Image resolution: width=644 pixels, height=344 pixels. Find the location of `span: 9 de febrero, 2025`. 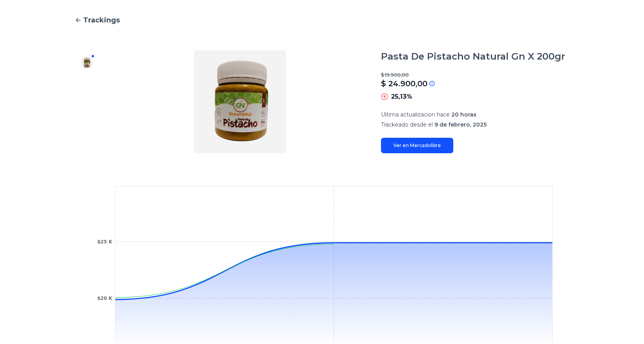

span: 9 de febrero, 2025 is located at coordinates (460, 125).